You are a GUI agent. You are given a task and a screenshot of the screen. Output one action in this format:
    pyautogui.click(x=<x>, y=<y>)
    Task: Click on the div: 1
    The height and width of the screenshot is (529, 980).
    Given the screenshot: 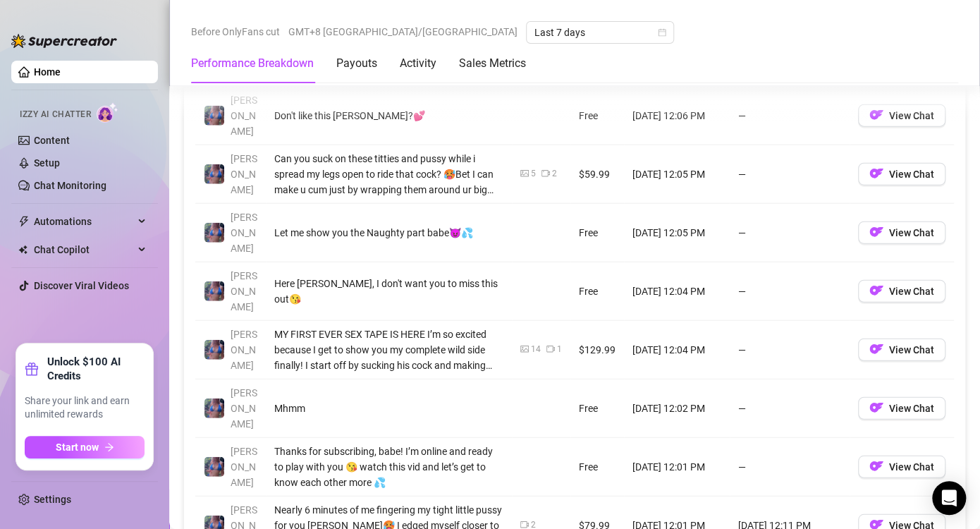 What is the action you would take?
    pyautogui.click(x=559, y=349)
    